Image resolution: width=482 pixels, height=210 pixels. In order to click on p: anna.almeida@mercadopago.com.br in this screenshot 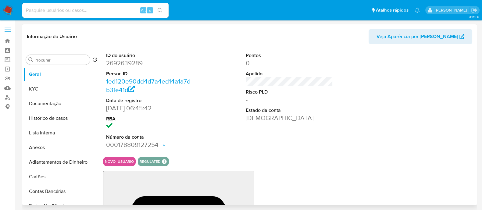, I will do `click(451, 10)`.